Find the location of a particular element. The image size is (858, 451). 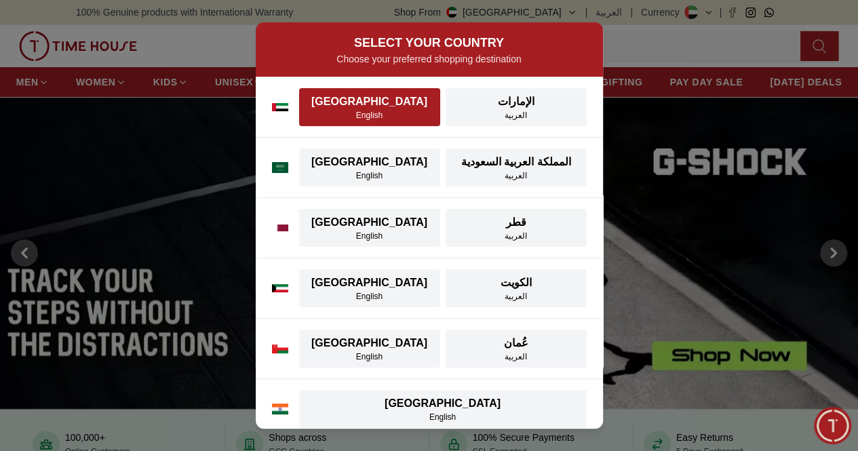

span: New Enquiry is located at coordinates (73, 200).